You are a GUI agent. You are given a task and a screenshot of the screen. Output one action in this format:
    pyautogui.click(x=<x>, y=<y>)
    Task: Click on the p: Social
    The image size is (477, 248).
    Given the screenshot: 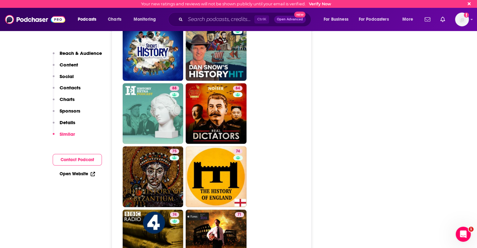 What is the action you would take?
    pyautogui.click(x=67, y=76)
    